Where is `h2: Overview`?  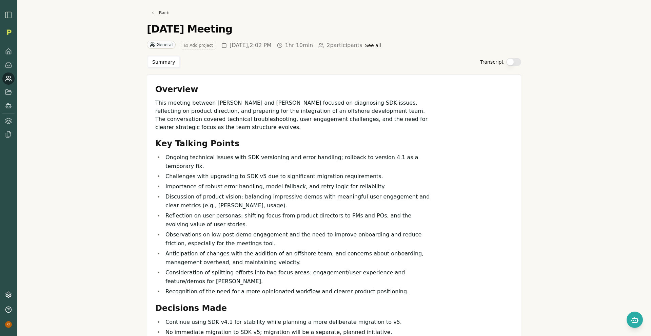 h2: Overview is located at coordinates (293, 90).